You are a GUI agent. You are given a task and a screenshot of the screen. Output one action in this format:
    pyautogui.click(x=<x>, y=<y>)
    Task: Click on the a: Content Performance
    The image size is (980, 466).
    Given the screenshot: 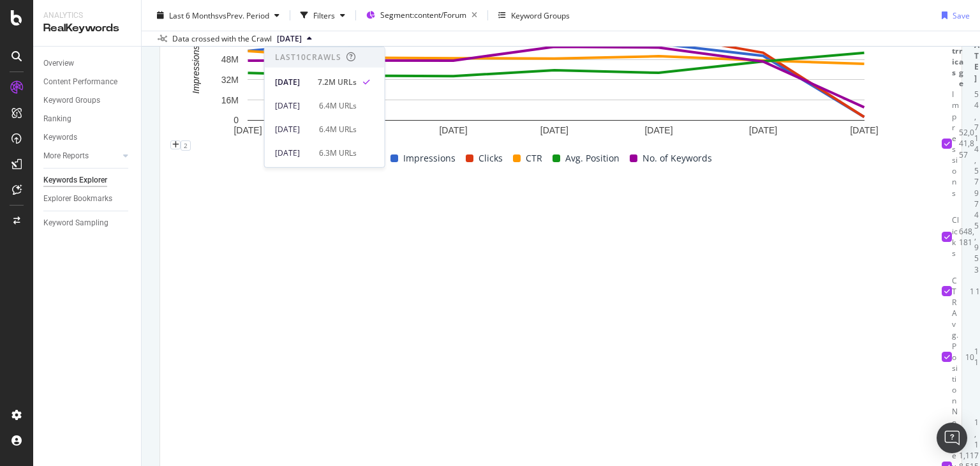 What is the action you would take?
    pyautogui.click(x=87, y=81)
    